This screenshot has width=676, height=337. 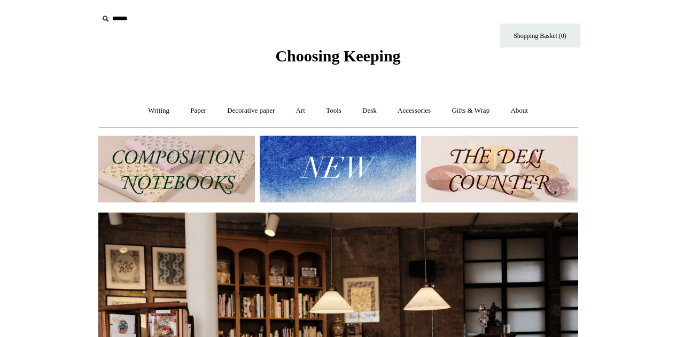 I want to click on a: Shopping Basket (0), so click(x=540, y=35).